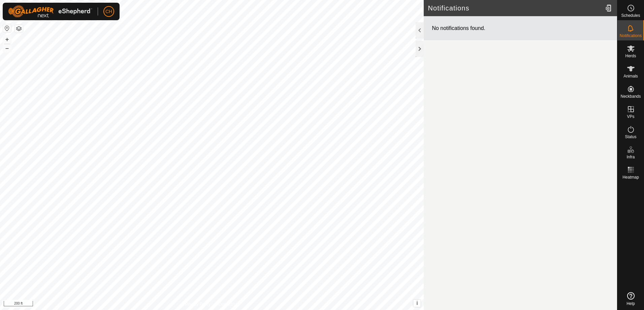 The image size is (644, 310). What do you see at coordinates (520, 28) in the screenshot?
I see `div: No notifications found.` at bounding box center [520, 28].